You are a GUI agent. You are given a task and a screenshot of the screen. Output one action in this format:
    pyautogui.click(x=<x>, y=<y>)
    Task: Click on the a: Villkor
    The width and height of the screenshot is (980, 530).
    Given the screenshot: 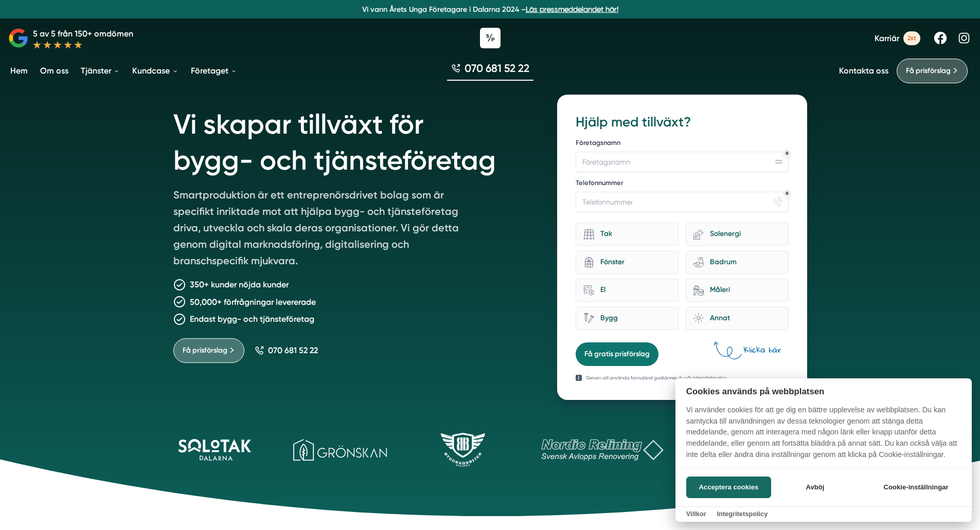 What is the action you would take?
    pyautogui.click(x=695, y=514)
    